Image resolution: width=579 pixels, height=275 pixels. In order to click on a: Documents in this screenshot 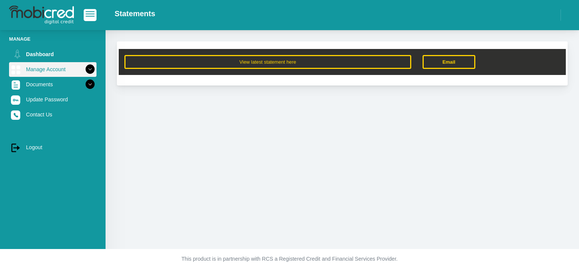, I will do `click(53, 84)`.